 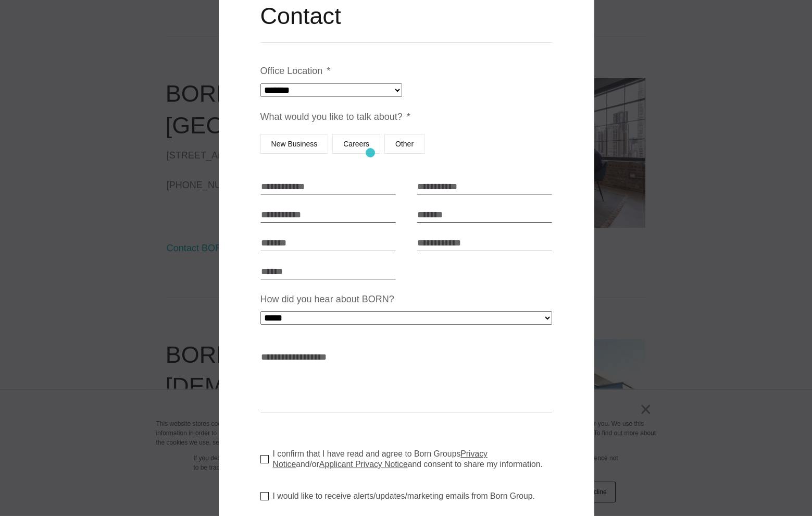 What do you see at coordinates (296, 71) in the screenshot?
I see `label: Office Location` at bounding box center [296, 71].